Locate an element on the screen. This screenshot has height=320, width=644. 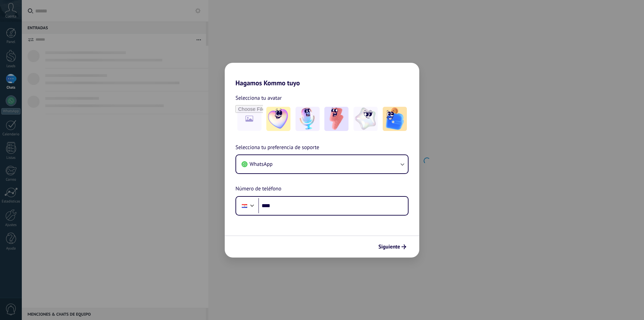
img: -2.jpeg is located at coordinates (308, 119).